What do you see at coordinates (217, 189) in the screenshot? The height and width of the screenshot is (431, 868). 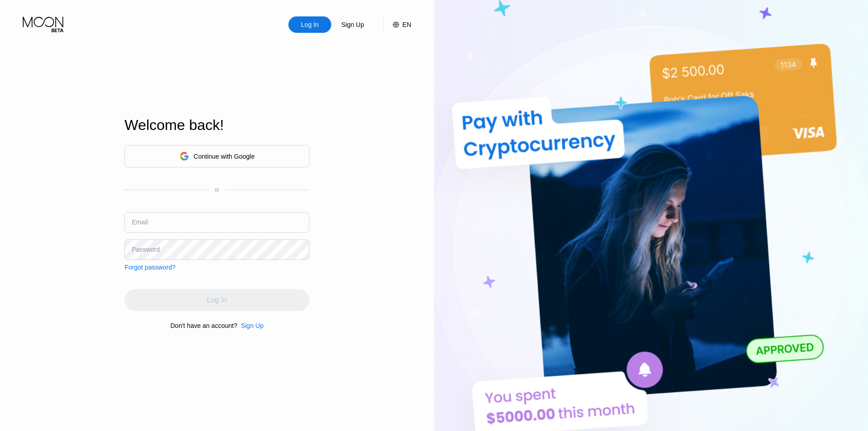 I see `div: or` at bounding box center [217, 189].